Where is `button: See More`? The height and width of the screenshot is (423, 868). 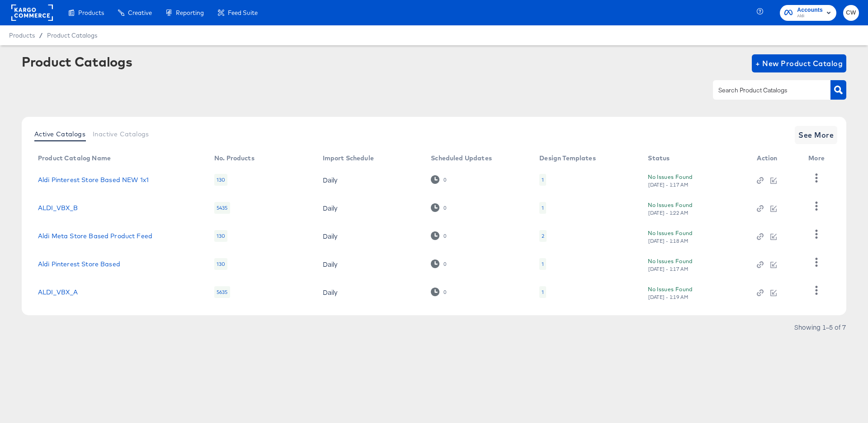 button: See More is located at coordinates (816, 135).